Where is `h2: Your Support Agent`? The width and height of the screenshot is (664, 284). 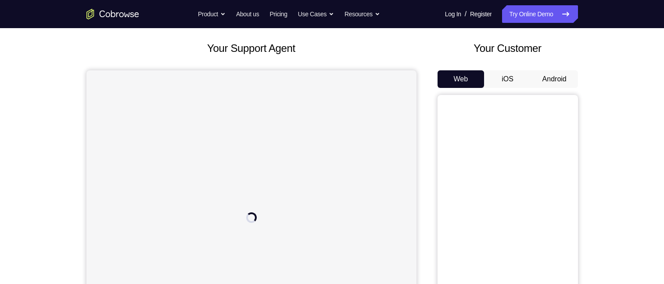
h2: Your Support Agent is located at coordinates (252, 48).